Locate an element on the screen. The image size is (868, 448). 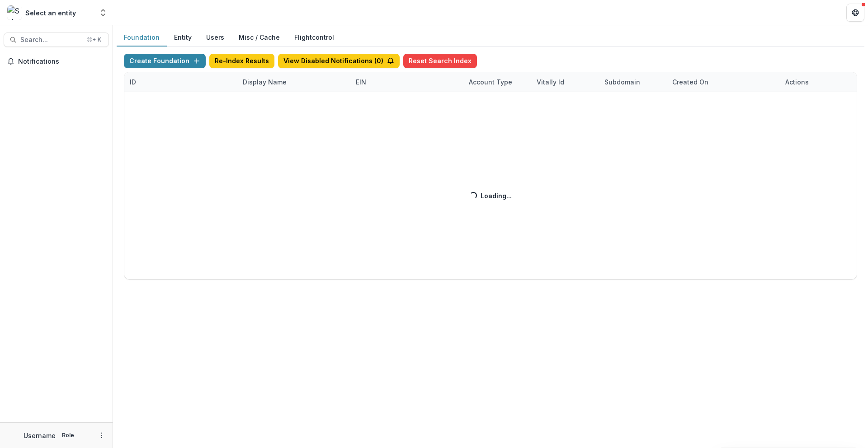
p: Username is located at coordinates (39, 436).